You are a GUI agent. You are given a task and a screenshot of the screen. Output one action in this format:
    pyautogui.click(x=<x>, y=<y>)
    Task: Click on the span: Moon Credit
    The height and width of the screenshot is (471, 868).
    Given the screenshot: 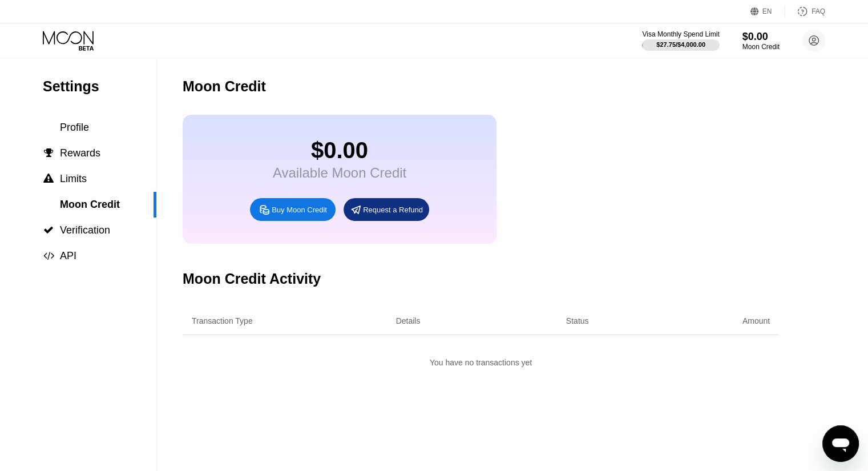 What is the action you would take?
    pyautogui.click(x=90, y=205)
    